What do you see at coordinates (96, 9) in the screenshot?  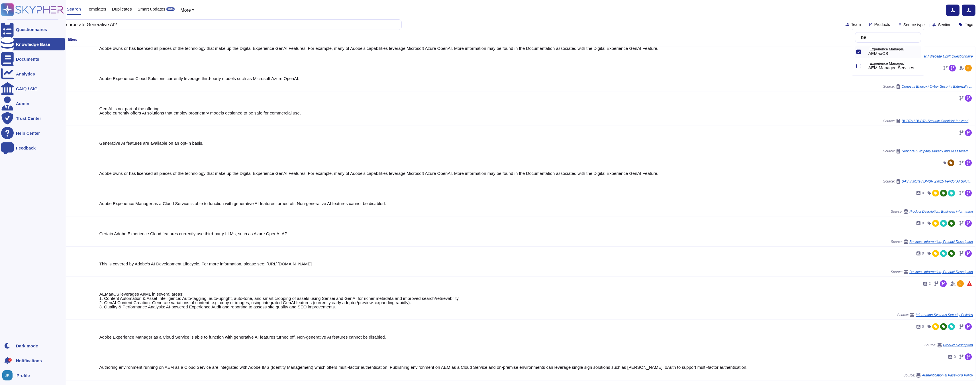 I see `span: Templates` at bounding box center [96, 9].